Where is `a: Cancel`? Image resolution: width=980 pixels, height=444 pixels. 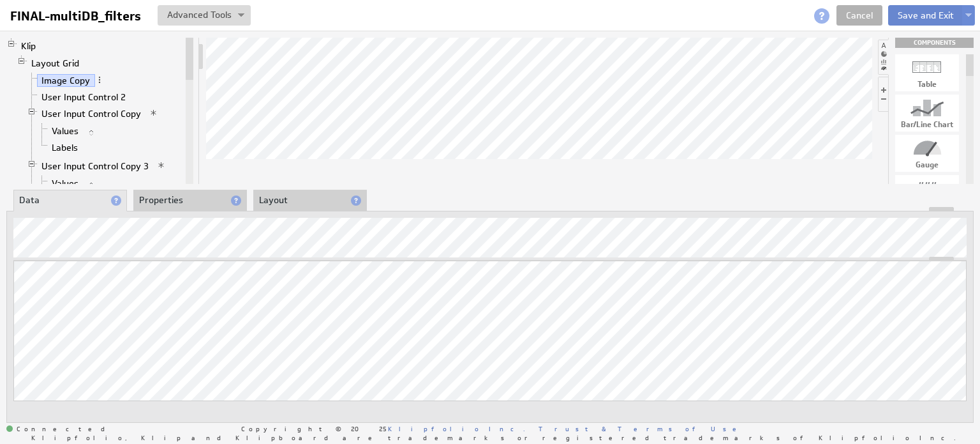
a: Cancel is located at coordinates (859, 15).